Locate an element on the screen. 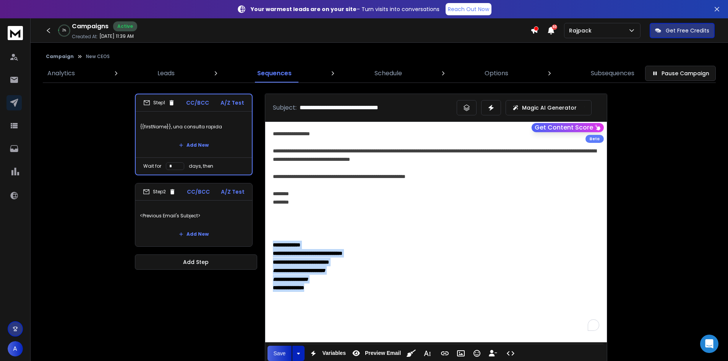 Image resolution: width=728 pixels, height=361 pixels. p: Wait for is located at coordinates (152, 166).